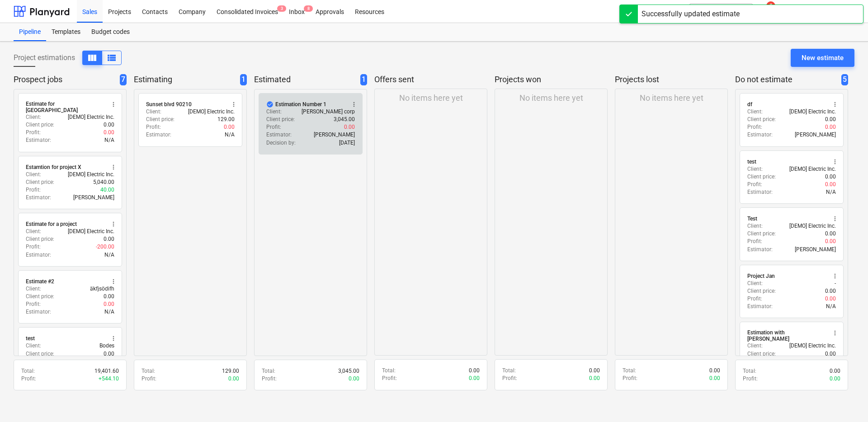  What do you see at coordinates (429, 79) in the screenshot?
I see `p: Offers sent` at bounding box center [429, 79].